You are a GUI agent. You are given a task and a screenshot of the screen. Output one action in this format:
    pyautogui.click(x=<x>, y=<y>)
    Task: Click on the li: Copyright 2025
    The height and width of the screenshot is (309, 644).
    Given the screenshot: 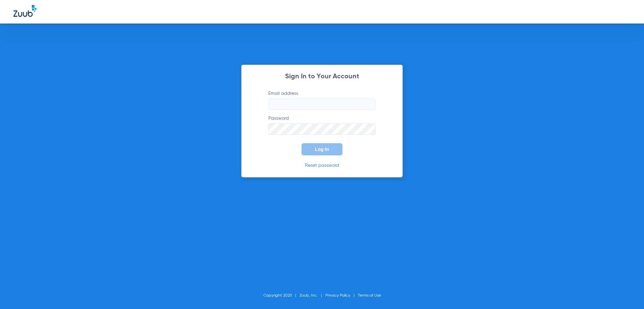 What is the action you would take?
    pyautogui.click(x=282, y=296)
    